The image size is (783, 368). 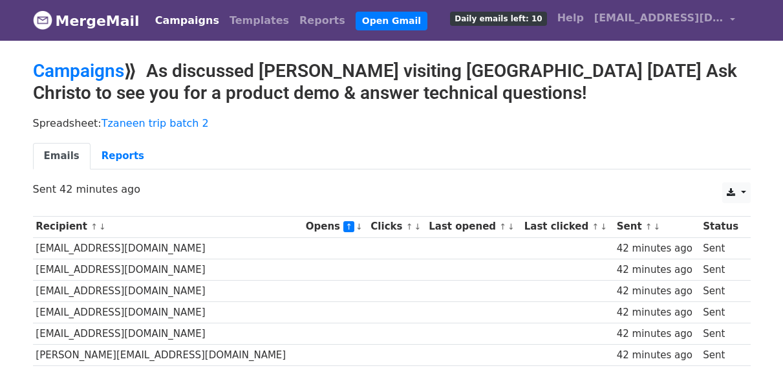 I want to click on p: Spreadsheet:, so click(x=392, y=123).